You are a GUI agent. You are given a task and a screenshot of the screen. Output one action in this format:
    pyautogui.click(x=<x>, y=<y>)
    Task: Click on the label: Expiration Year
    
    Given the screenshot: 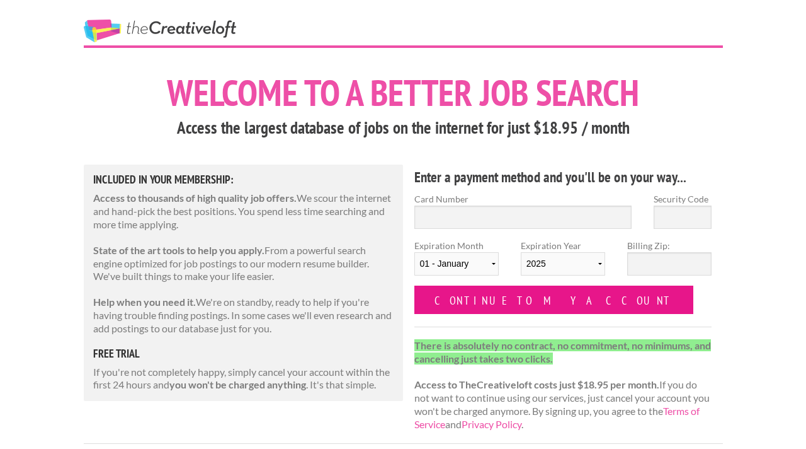 What is the action you would take?
    pyautogui.click(x=563, y=262)
    